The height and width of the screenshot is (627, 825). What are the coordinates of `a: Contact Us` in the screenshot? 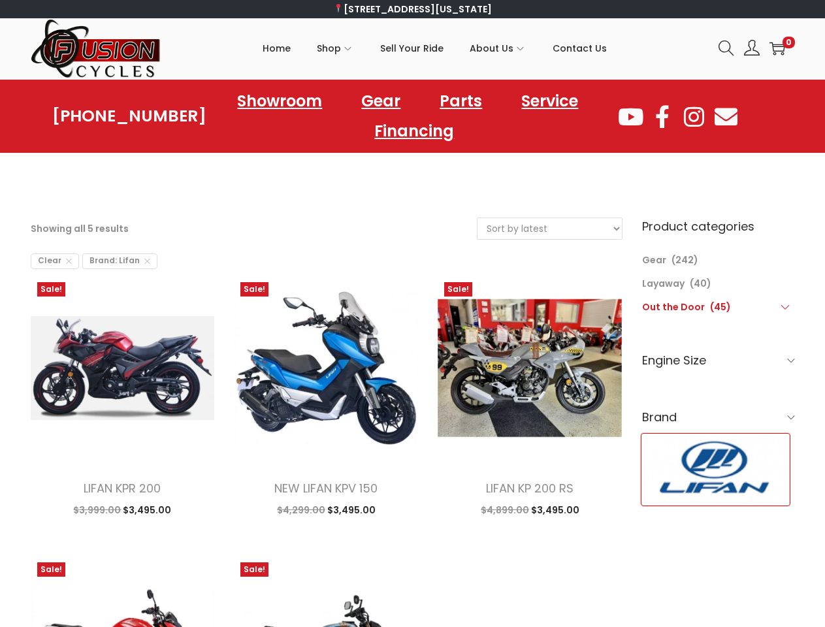 It's located at (579, 48).